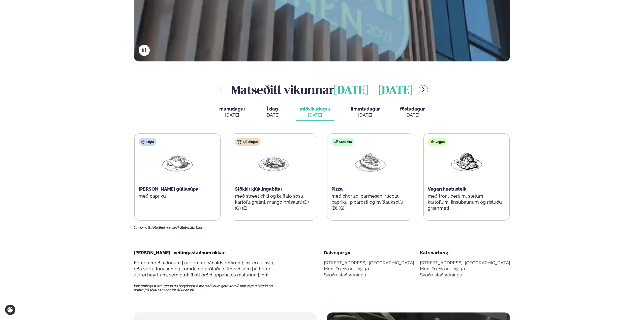 Image resolution: width=644 pixels, height=320 pixels. I want to click on p: með trönuberjum, sætum kartöflum, linsubaunum og ristuðu grænmeti, so click(467, 202).